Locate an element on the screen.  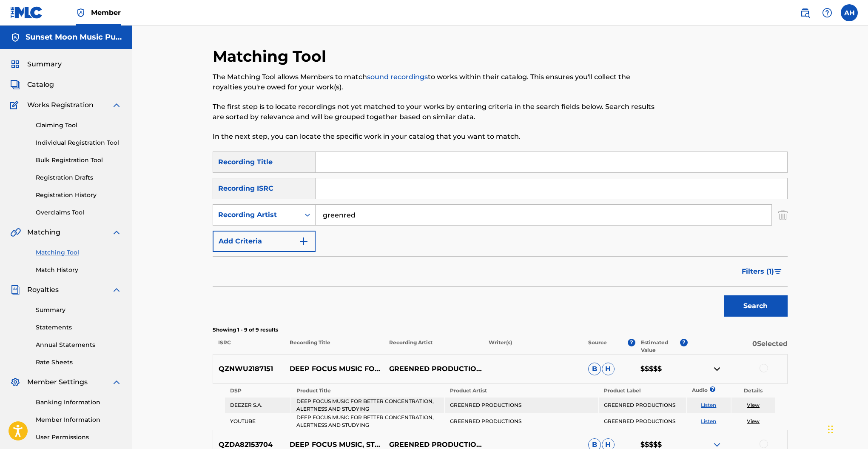
p: GREENRED PRODUCTIONS is located at coordinates (434, 369).